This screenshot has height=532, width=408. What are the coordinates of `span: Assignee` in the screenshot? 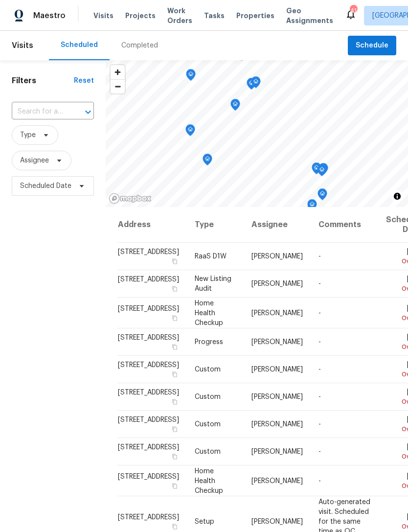 It's located at (34, 161).